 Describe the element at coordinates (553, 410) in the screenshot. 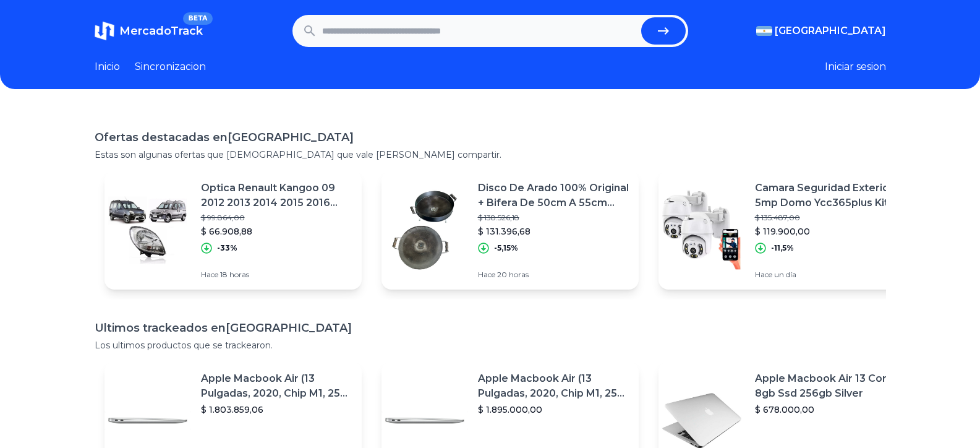

I see `p: $ 1.895.000,00` at that location.